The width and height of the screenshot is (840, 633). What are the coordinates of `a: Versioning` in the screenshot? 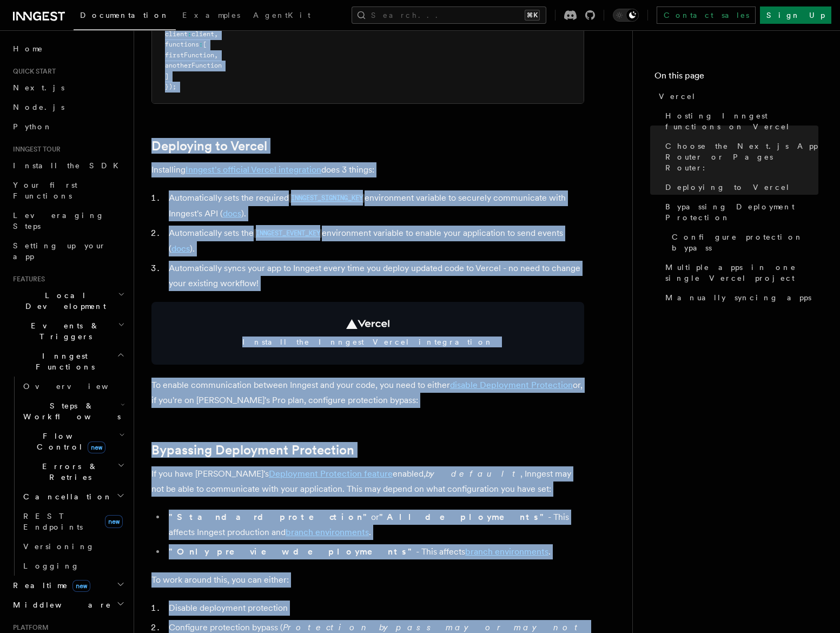 It's located at (73, 546).